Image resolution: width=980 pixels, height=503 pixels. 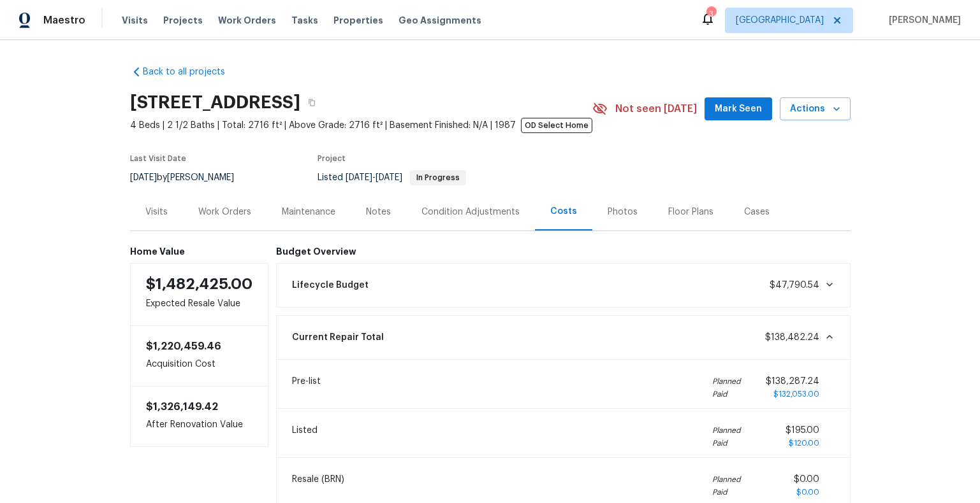 What do you see at coordinates (135, 20) in the screenshot?
I see `span: Visits` at bounding box center [135, 20].